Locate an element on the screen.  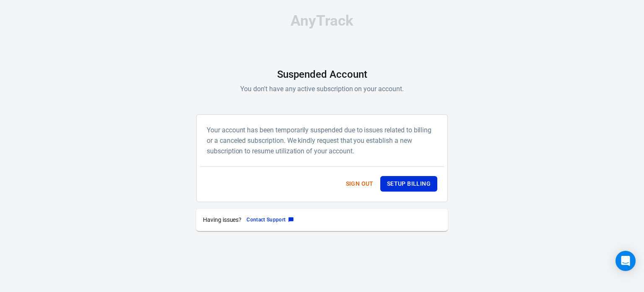
div: AnyTrack is located at coordinates (322, 21).